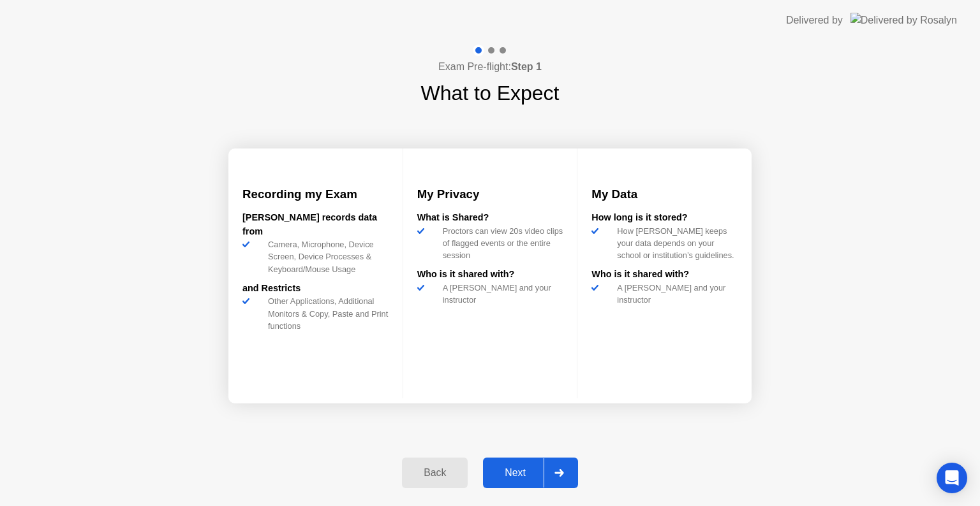  I want to click on button: Back, so click(434, 473).